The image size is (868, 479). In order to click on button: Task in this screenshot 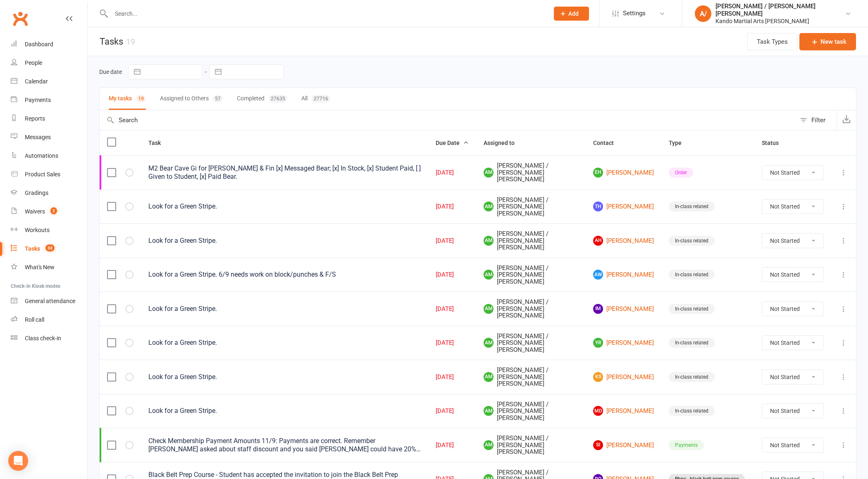, I will do `click(159, 143)`.